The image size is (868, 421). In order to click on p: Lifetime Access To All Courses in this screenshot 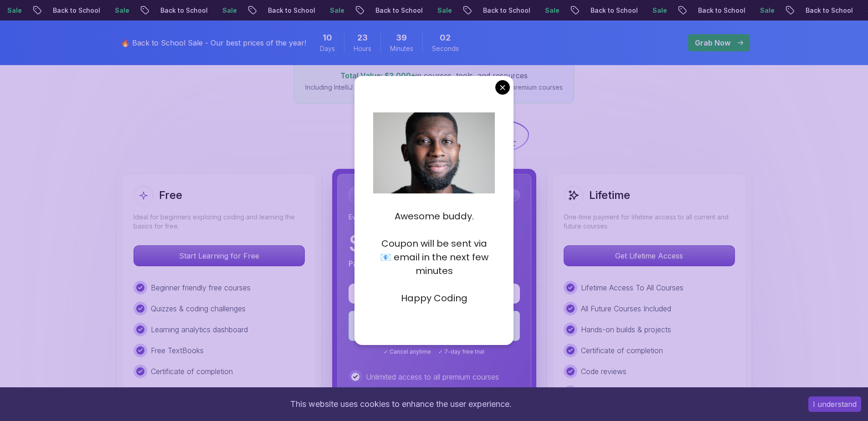, I will do `click(632, 288)`.